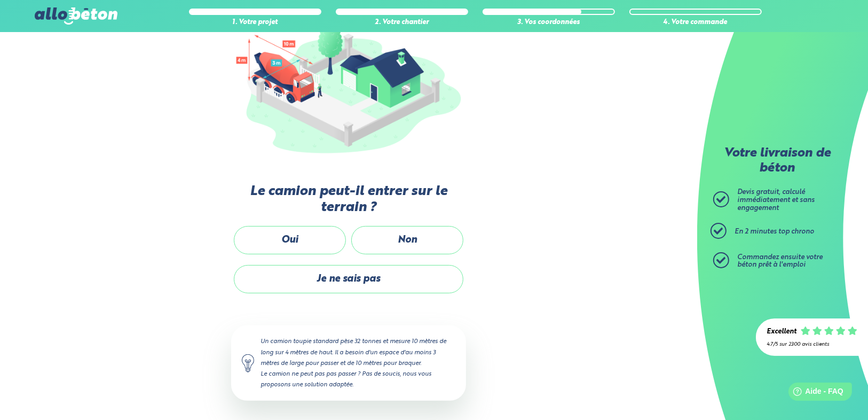 This screenshot has width=868, height=420. I want to click on label: Le camion peut-il entrer sur le terrain ?, so click(348, 199).